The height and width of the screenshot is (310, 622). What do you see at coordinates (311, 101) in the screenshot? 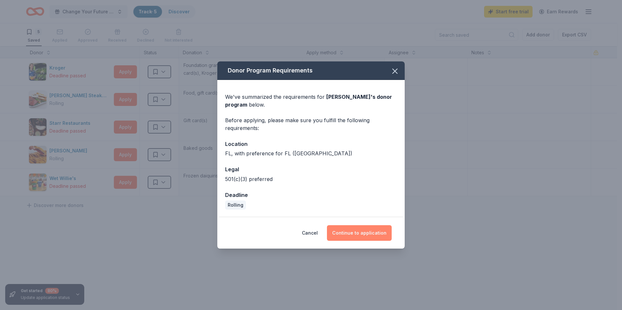
I see `div: We've summarized the requirements for below.` at bounding box center [311, 101].